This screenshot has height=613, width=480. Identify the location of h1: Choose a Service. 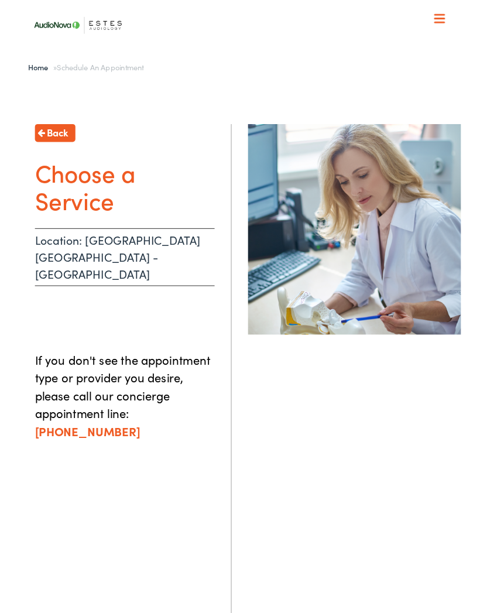
(115, 203).